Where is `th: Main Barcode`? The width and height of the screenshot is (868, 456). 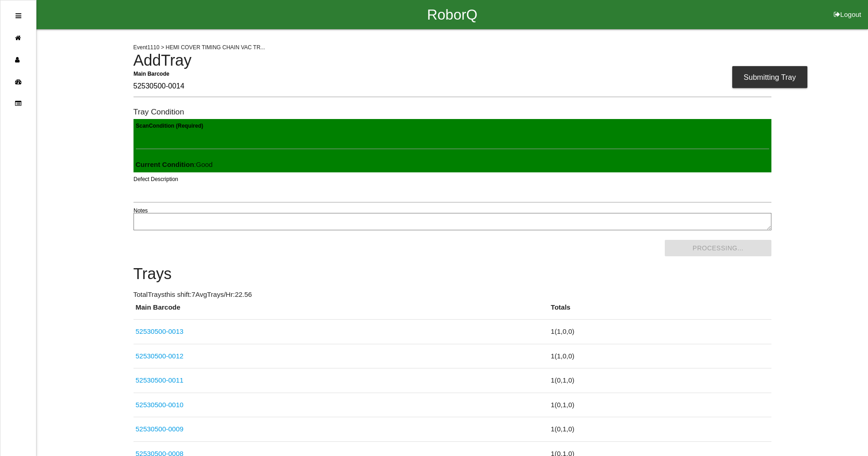
th: Main Barcode is located at coordinates (341, 311).